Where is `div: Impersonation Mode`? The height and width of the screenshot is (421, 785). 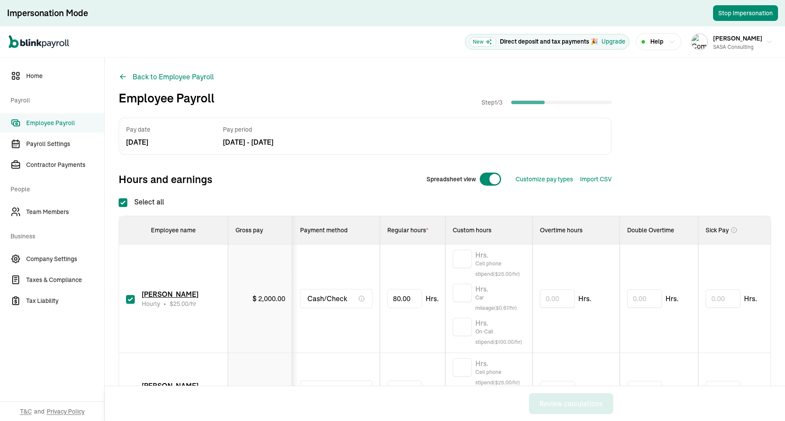
div: Impersonation Mode is located at coordinates (48, 13).